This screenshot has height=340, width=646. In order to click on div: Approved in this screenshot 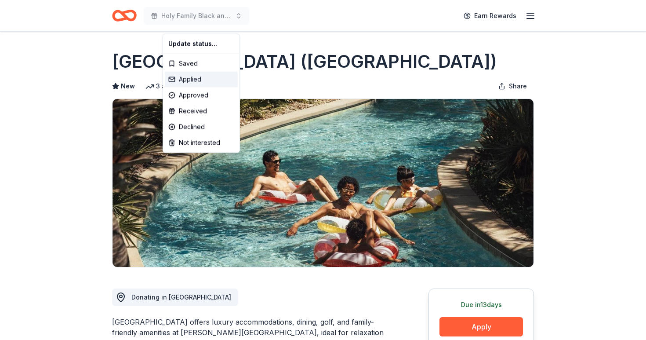, I will do `click(201, 95)`.